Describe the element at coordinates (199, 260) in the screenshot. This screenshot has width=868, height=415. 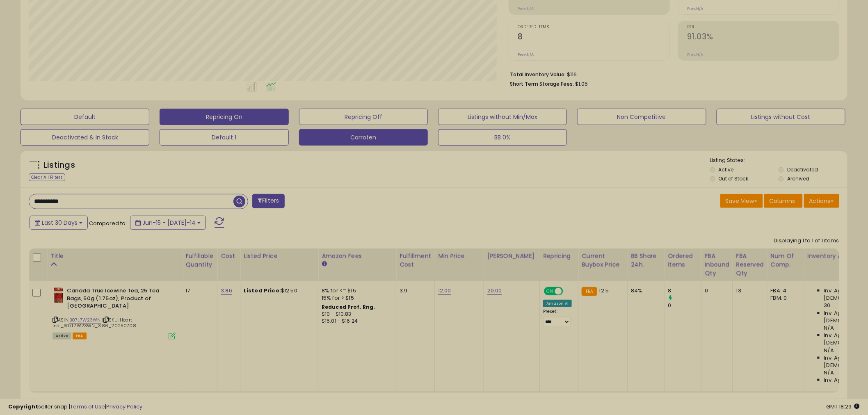
I see `div: Fulfillable Quantity` at that location.